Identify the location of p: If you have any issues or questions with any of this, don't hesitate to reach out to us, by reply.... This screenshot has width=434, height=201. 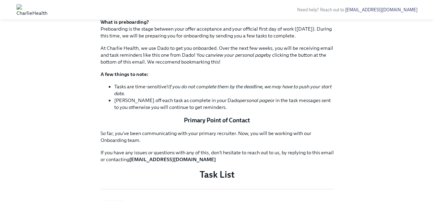
(217, 156).